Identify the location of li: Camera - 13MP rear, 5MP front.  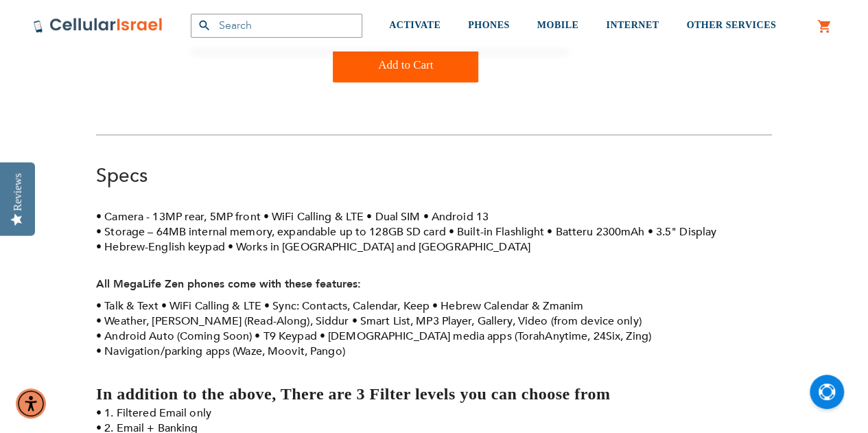
(179, 217).